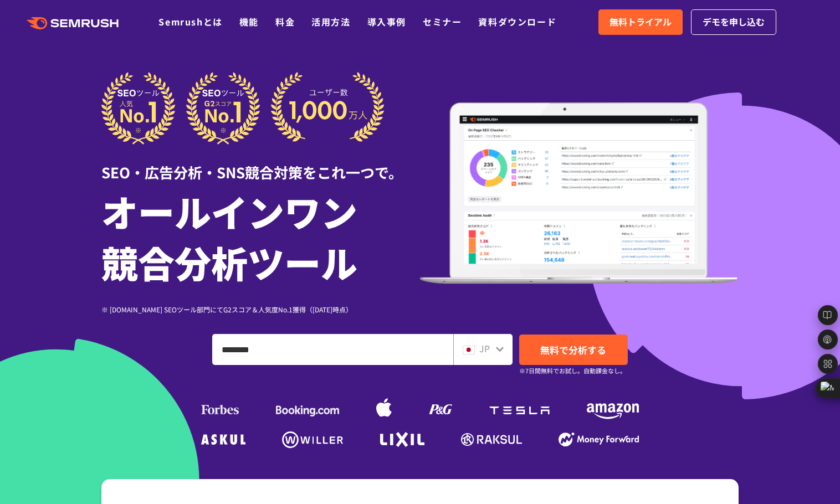 The image size is (840, 504). What do you see at coordinates (190, 21) in the screenshot?
I see `a: Semrushとは` at bounding box center [190, 21].